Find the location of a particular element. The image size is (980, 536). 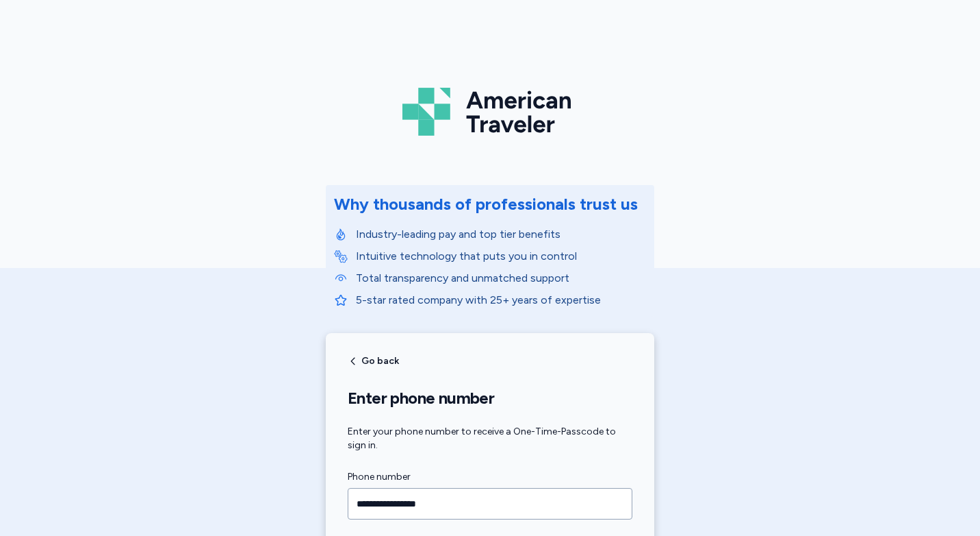

div: Why thousands of professionals trust us is located at coordinates (486, 204).